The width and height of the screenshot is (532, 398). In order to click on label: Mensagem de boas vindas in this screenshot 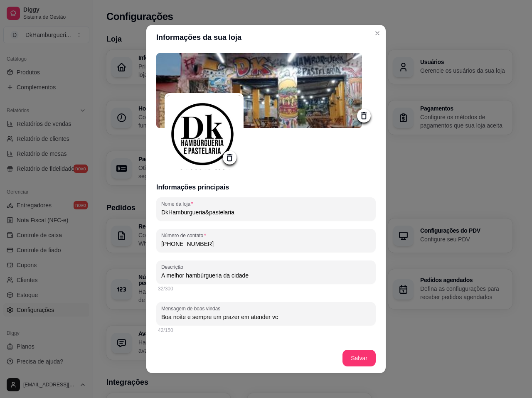, I will do `click(192, 308)`.